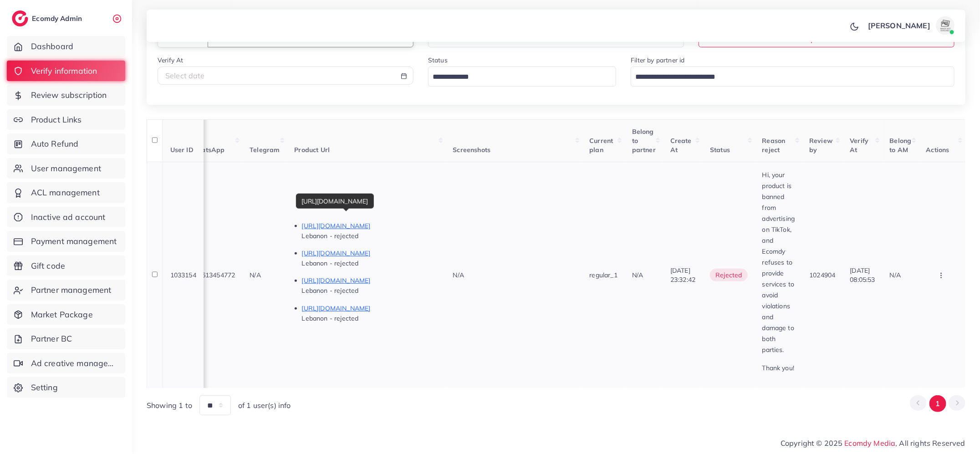 Image resolution: width=980 pixels, height=454 pixels. I want to click on span: Market Package, so click(62, 314).